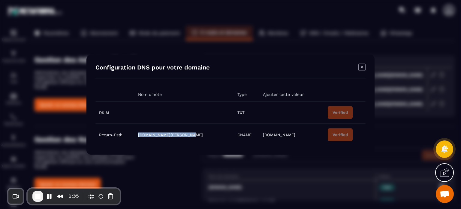  Describe the element at coordinates (152, 68) in the screenshot. I see `h4: Configuration DNS pour votre domaine` at that location.